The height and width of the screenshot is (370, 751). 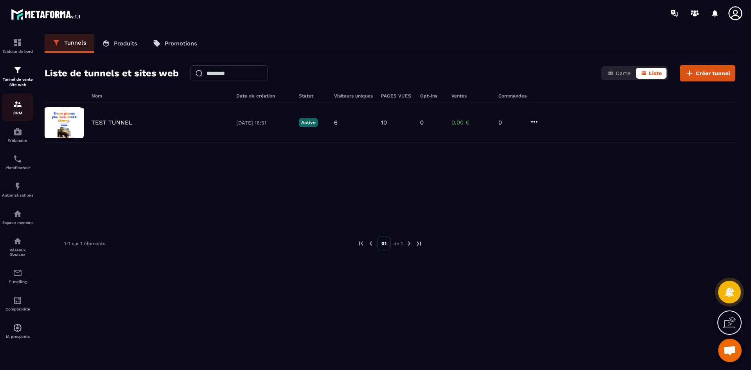 I want to click on h2: Liste de tunnels et sites web, so click(x=111, y=73).